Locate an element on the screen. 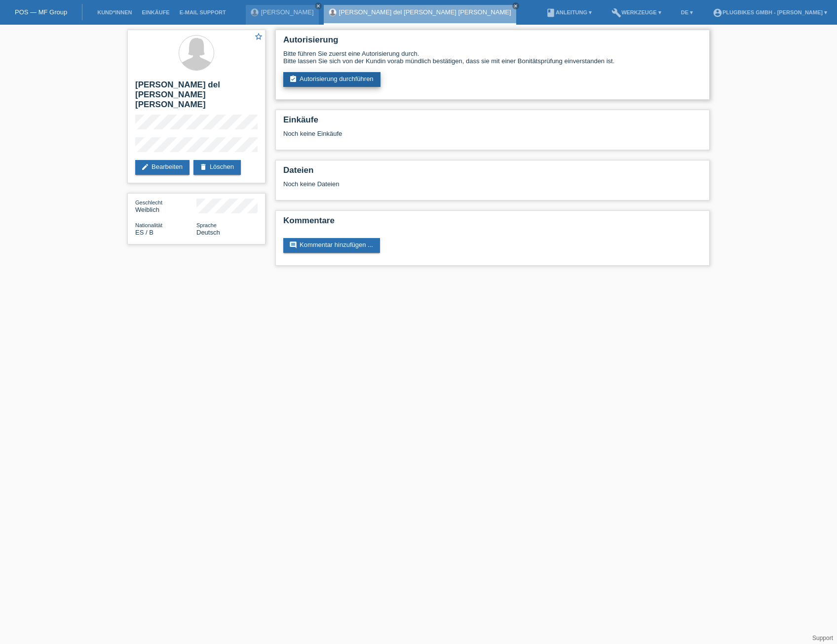 Image resolution: width=837 pixels, height=644 pixels. a: buildWerkzeuge ▾ is located at coordinates (636, 12).